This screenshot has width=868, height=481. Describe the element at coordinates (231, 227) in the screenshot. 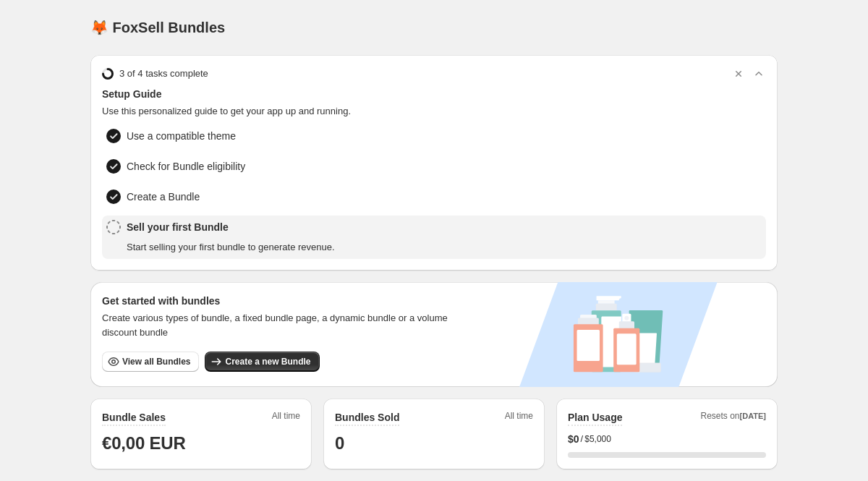

I see `span: Sell your first Bundle` at that location.